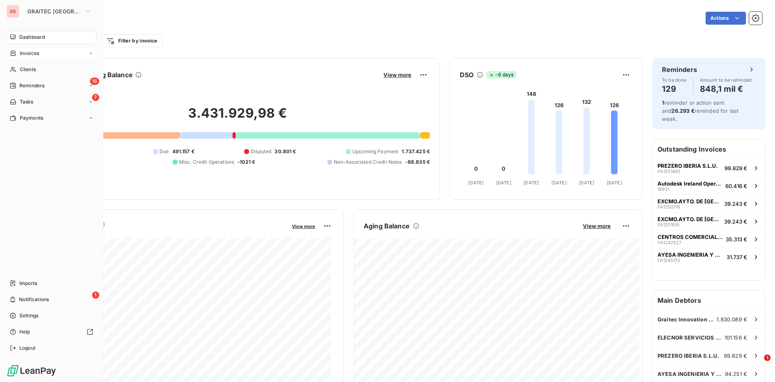  Describe the element at coordinates (663, 189) in the screenshot. I see `span: 18931` at that location.